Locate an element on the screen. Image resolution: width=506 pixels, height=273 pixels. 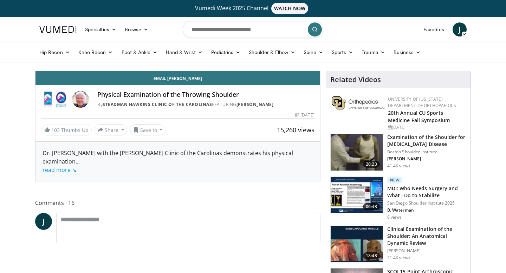
span: WATCH NOW is located at coordinates (290, 8).